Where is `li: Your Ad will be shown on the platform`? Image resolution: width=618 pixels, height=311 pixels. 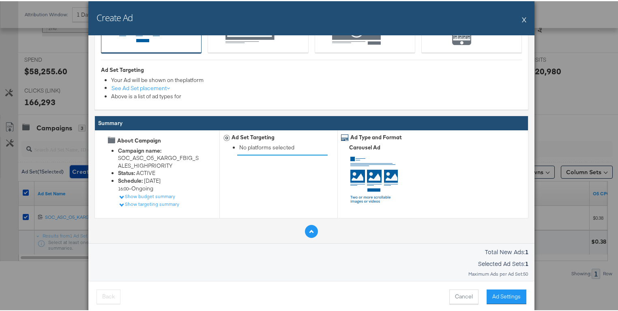
li: Your Ad will be shown on the platform is located at coordinates (316, 79).